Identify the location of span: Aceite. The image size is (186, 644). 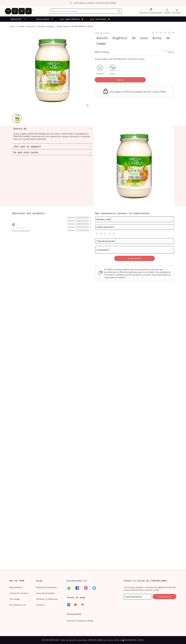
(102, 38).